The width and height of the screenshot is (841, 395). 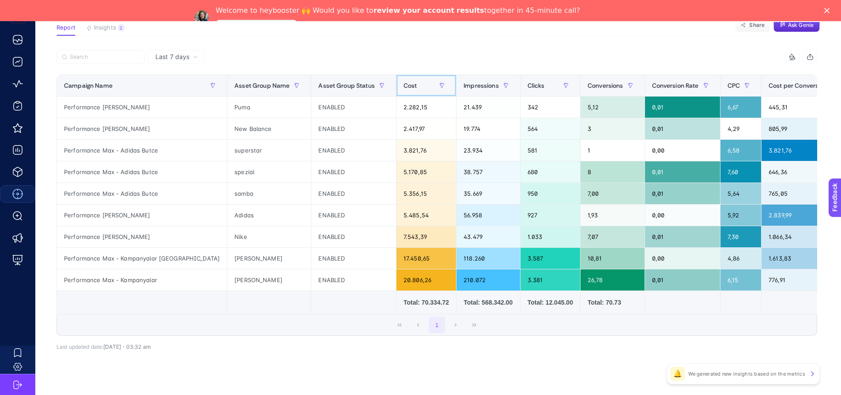 What do you see at coordinates (488, 280) in the screenshot?
I see `div: 210.072` at bounding box center [488, 280].